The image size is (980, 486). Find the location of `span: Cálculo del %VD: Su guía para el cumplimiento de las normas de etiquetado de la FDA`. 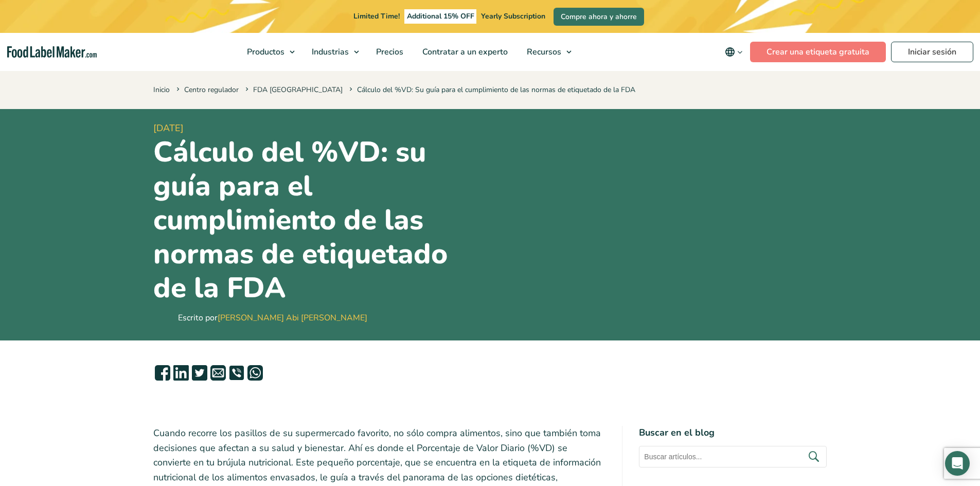

span: Cálculo del %VD: Su guía para el cumplimiento de las normas de etiquetado de la FDA is located at coordinates (491, 89).